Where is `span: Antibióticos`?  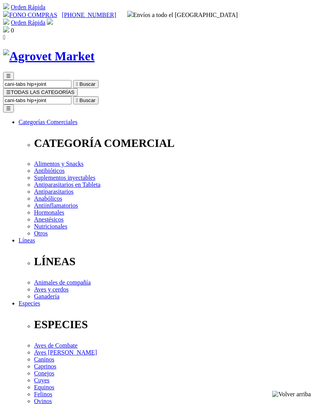
span: Antibióticos is located at coordinates (49, 171).